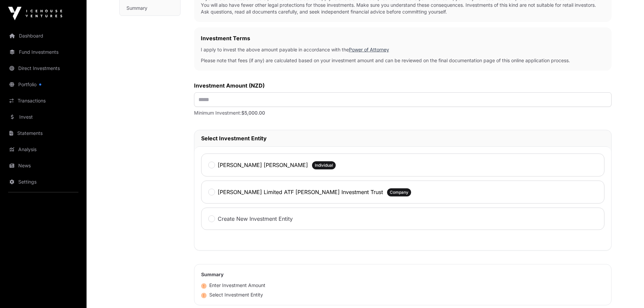 This screenshot has width=644, height=308. Describe the element at coordinates (44, 52) in the screenshot. I see `a: Fund Investments` at that location.